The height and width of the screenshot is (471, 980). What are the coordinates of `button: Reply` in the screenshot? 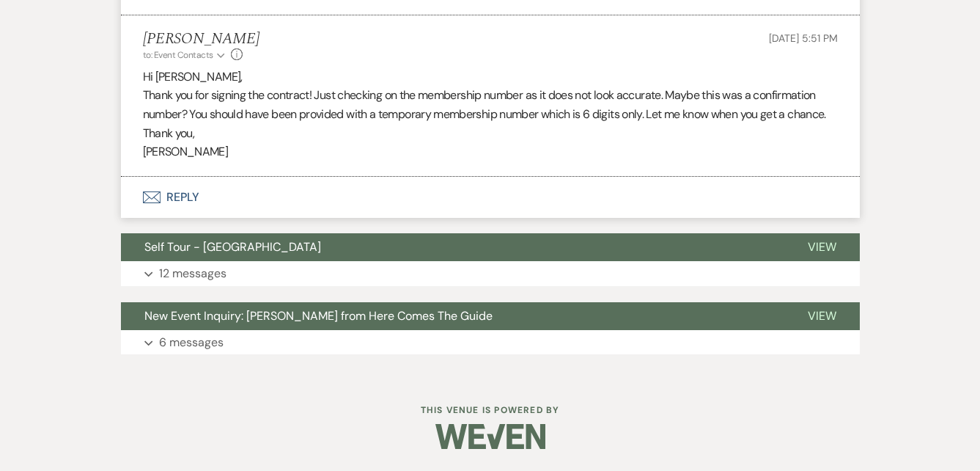 It's located at (491, 197).